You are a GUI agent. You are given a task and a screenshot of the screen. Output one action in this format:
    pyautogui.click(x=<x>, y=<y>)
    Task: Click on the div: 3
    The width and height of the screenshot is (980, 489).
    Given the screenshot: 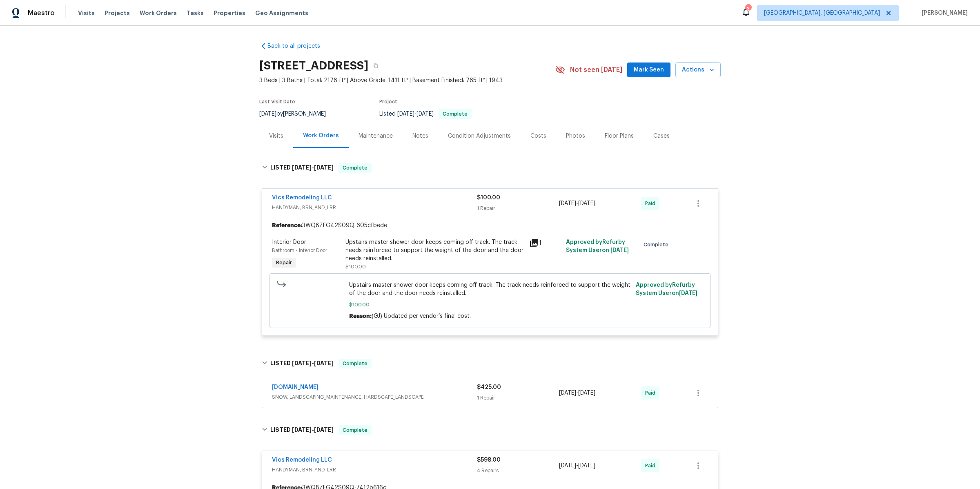 What is the action you would take?
    pyautogui.click(x=748, y=9)
    